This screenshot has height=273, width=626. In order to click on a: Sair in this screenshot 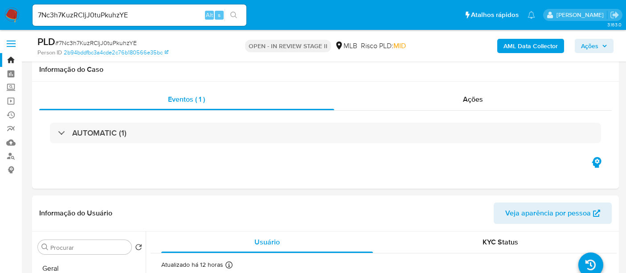, I will do `click(614, 15)`.